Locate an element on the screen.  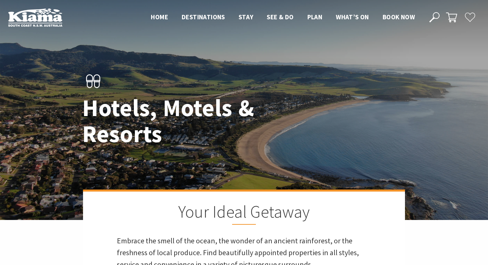
h1: Hotels, Motels & Resorts is located at coordinates (178, 121).